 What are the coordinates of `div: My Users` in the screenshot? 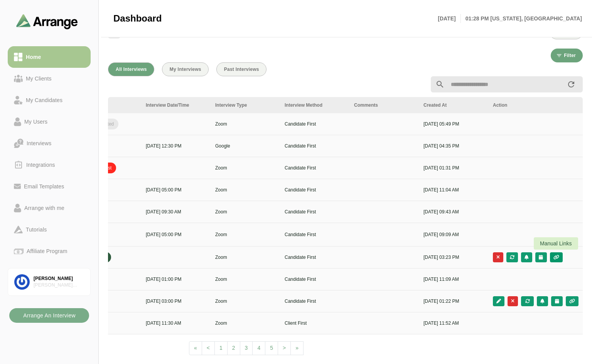 It's located at (36, 122).